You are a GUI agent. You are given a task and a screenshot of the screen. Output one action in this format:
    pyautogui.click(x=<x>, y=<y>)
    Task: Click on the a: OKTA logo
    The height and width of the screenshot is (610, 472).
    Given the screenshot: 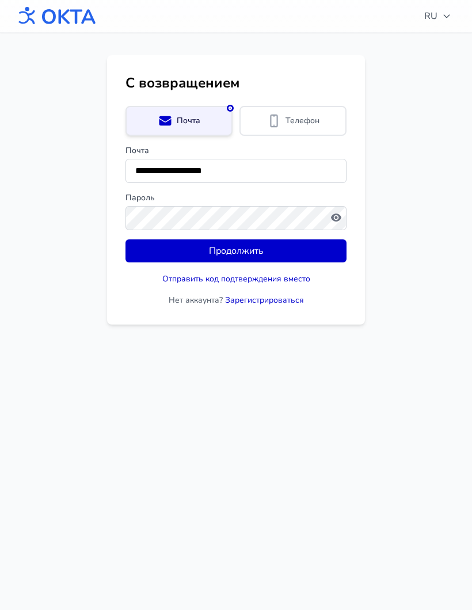 What is the action you would take?
    pyautogui.click(x=55, y=16)
    